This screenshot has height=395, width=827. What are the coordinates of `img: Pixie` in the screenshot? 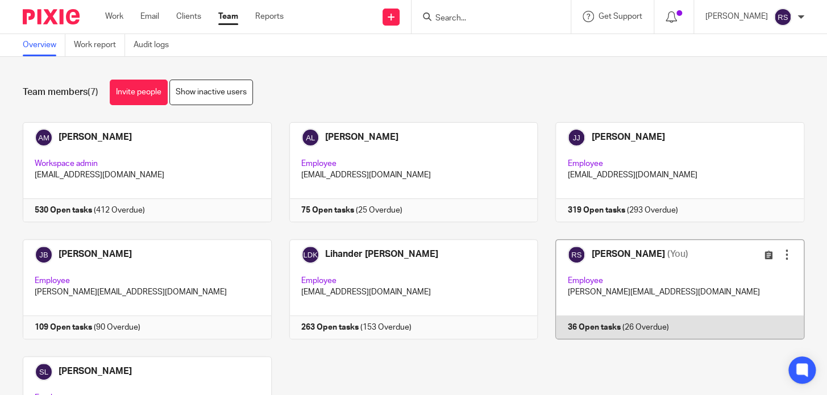 It's located at (51, 16).